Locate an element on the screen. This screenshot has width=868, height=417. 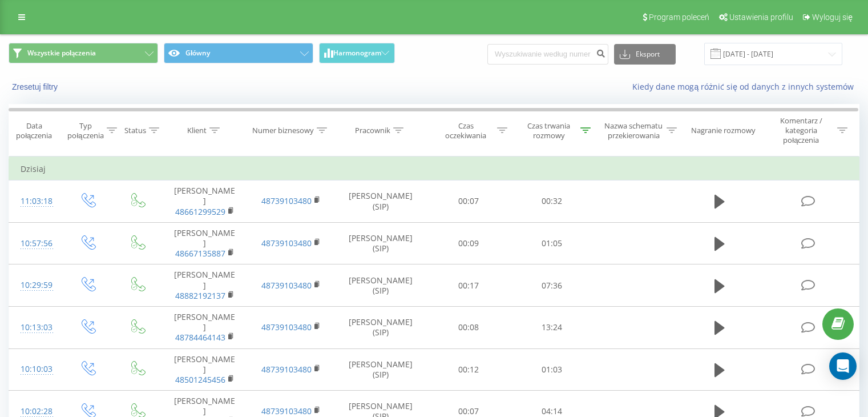
div: 11:03:18 is located at coordinates (35, 201).